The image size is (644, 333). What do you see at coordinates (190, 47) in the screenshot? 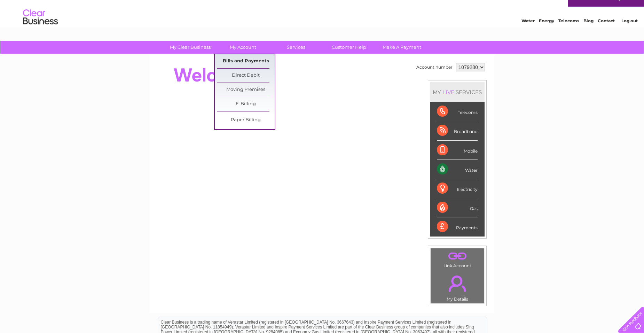
I see `a: My Clear Business` at bounding box center [190, 47].